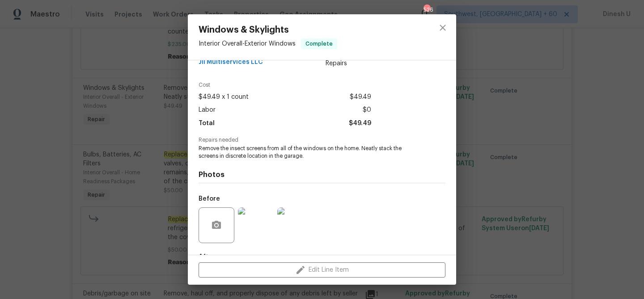 This screenshot has width=644, height=299. Describe the element at coordinates (210, 199) in the screenshot. I see `h5: Before` at that location.